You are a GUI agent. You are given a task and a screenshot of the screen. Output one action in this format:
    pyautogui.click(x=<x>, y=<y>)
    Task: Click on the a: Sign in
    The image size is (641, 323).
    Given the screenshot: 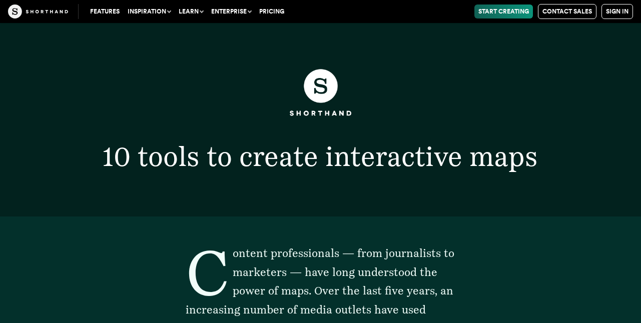 What is the action you would take?
    pyautogui.click(x=617, y=12)
    